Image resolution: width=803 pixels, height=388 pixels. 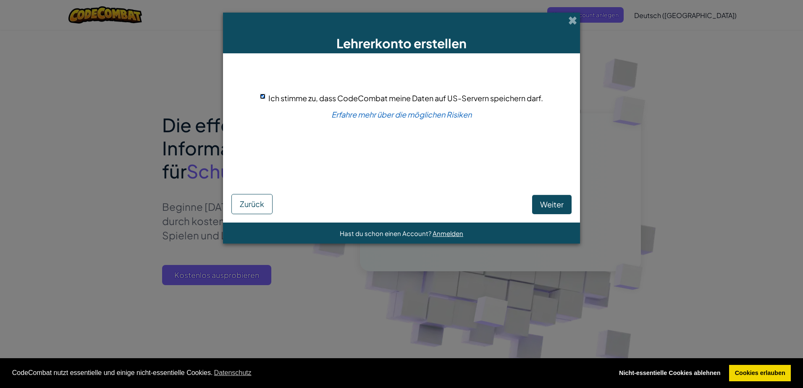 What do you see at coordinates (252, 204) in the screenshot?
I see `button: Zurück` at bounding box center [252, 204].